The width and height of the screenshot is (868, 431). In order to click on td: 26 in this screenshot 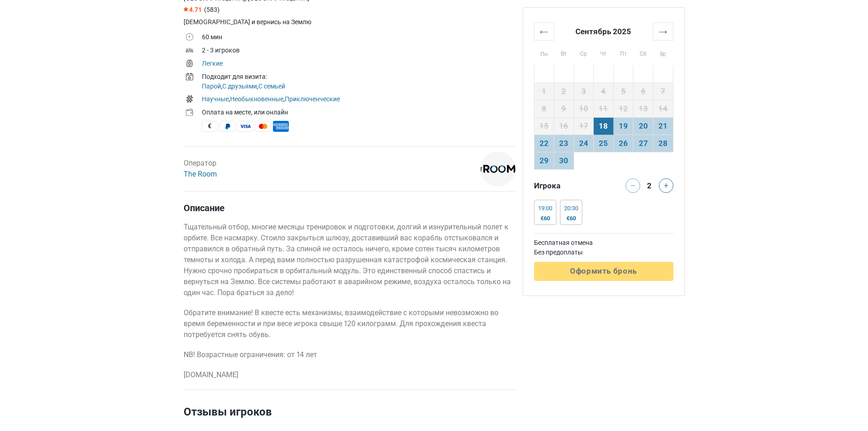, I will do `click(624, 144)`.